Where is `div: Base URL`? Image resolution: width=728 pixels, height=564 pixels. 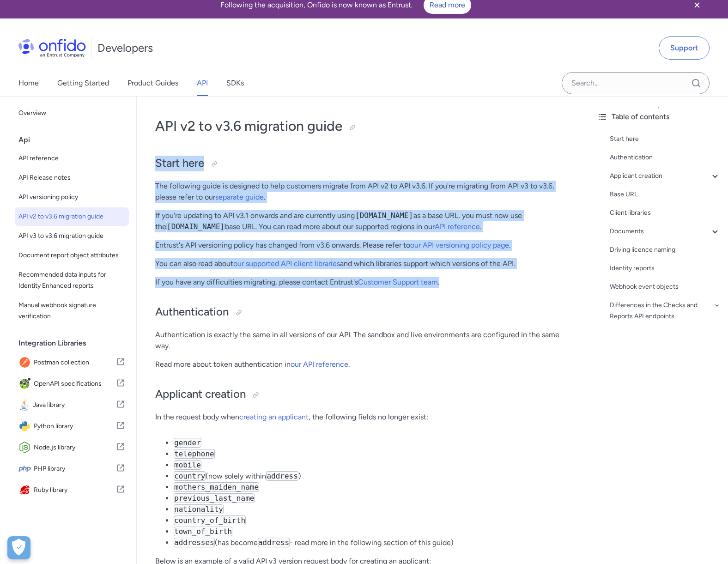 div: Base URL is located at coordinates (665, 194).